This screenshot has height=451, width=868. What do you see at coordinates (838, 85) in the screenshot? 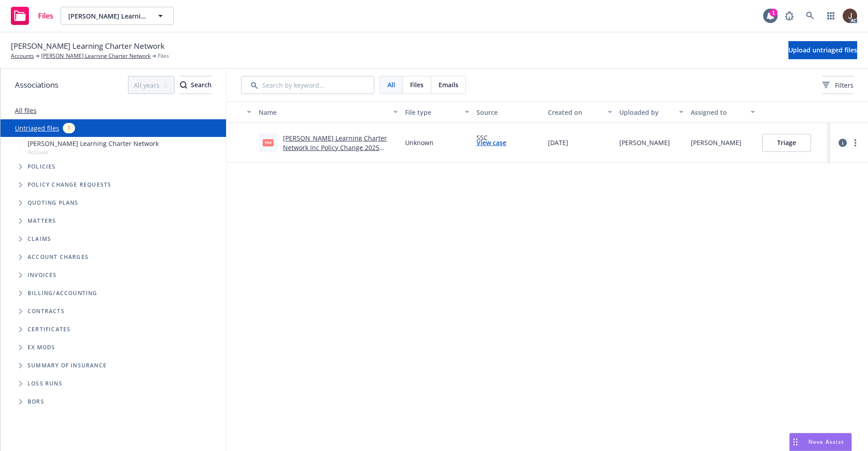
I see `button: Filters` at bounding box center [838, 85].